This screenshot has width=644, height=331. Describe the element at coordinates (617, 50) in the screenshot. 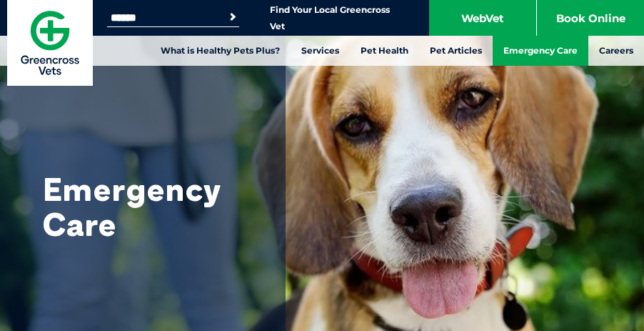

I see `a: Careers` at that location.